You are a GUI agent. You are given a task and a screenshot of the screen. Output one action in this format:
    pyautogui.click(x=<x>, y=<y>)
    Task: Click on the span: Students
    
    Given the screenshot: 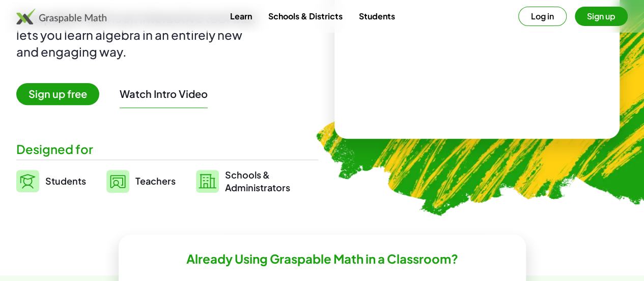 What is the action you would take?
    pyautogui.click(x=66, y=180)
    